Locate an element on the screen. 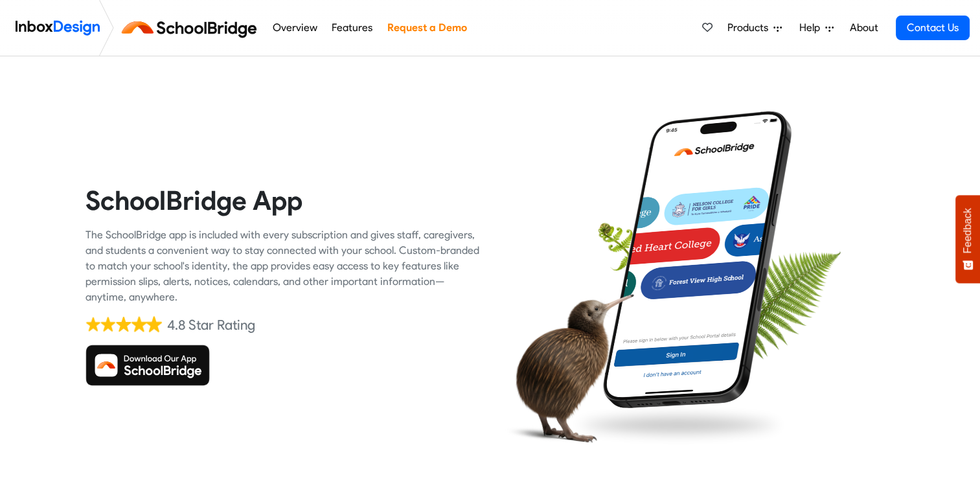 Image resolution: width=980 pixels, height=478 pixels. div: The SchoolBridge app is included with every subscription and gives staff, caregivers, and student... is located at coordinates (283, 266).